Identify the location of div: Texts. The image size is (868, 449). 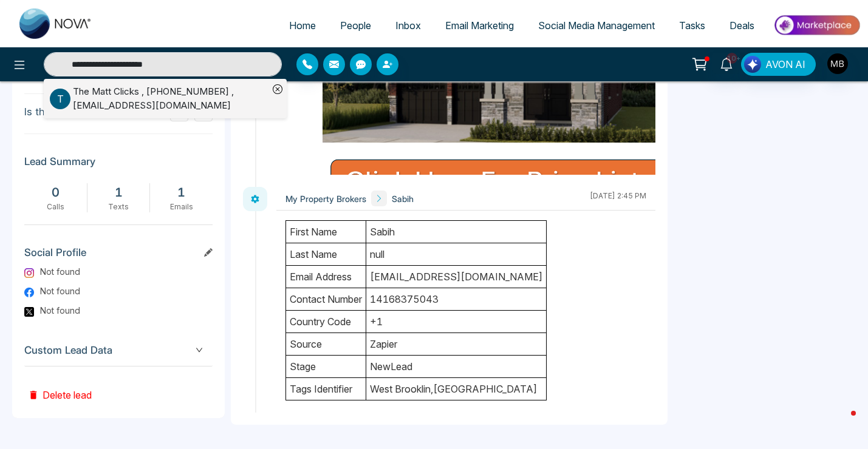
(119, 207).